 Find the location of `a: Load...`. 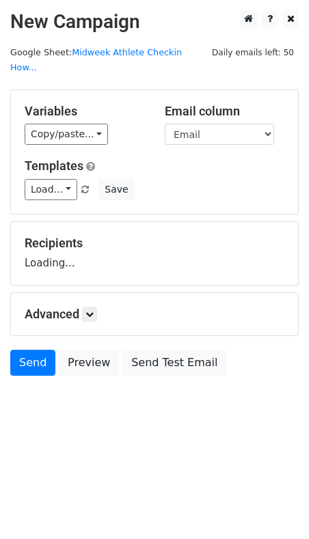

a: Load... is located at coordinates (51, 189).